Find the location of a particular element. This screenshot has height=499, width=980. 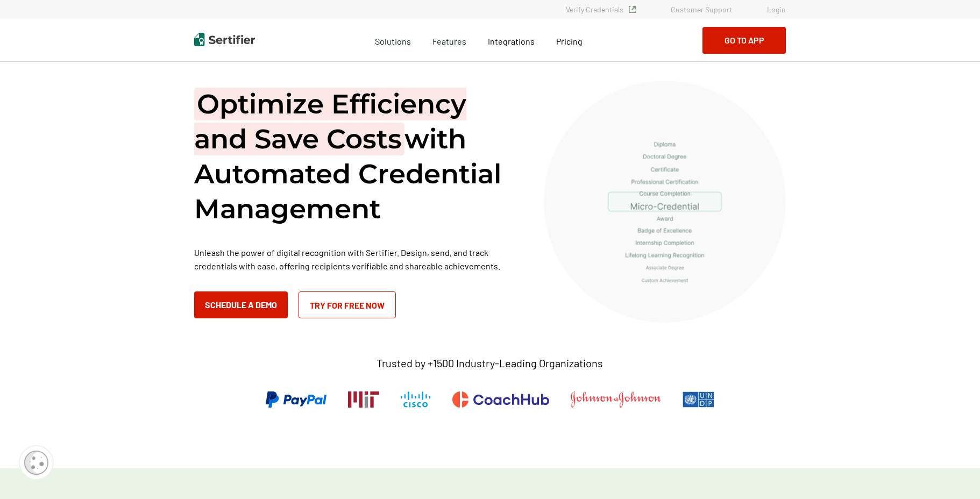

img: Verified is located at coordinates (632, 9).